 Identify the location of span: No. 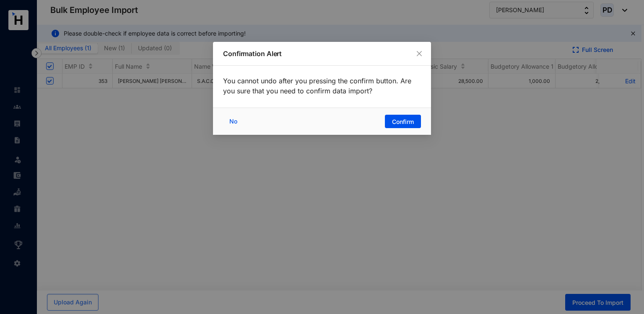
(233, 122).